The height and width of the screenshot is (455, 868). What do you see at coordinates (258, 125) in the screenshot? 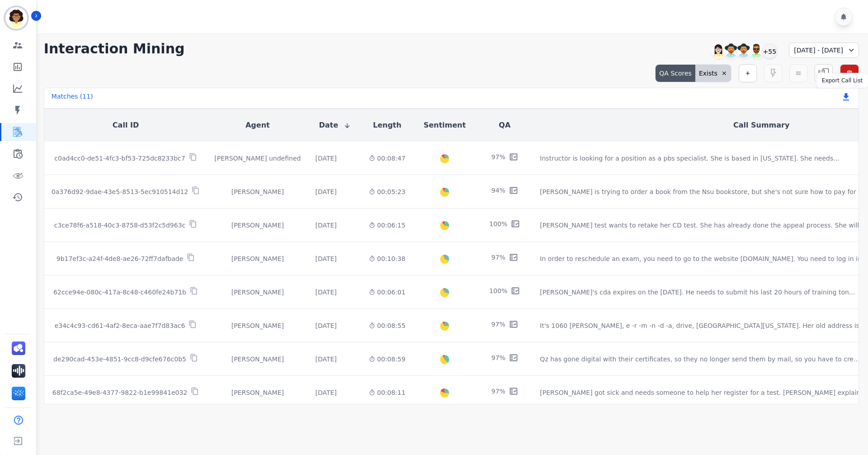
I see `button: Agent` at bounding box center [258, 125].